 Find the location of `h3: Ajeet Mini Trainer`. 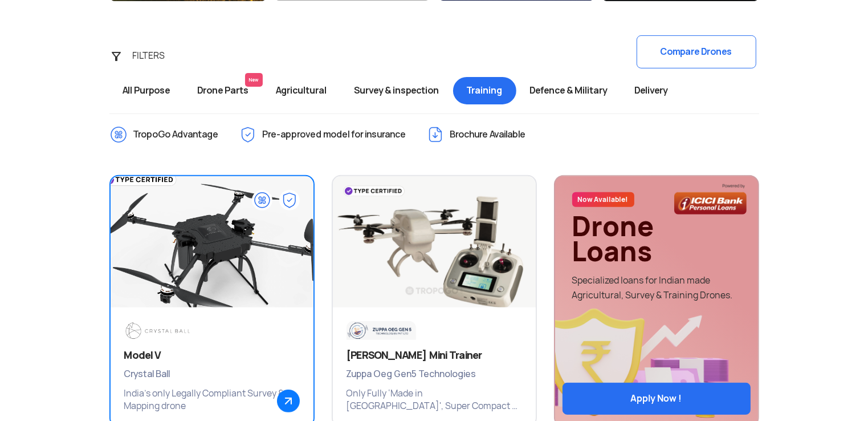

h3: Ajeet Mini Trainer is located at coordinates (435, 355).